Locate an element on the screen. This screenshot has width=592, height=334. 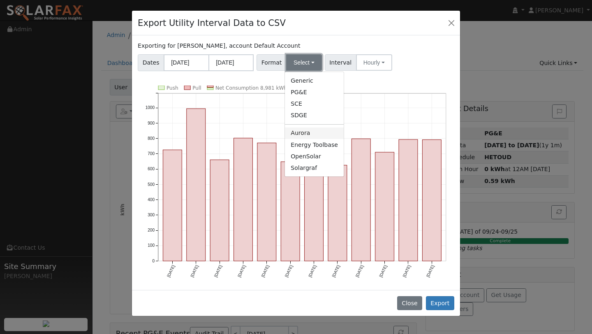
text: 600 is located at coordinates (151, 169).